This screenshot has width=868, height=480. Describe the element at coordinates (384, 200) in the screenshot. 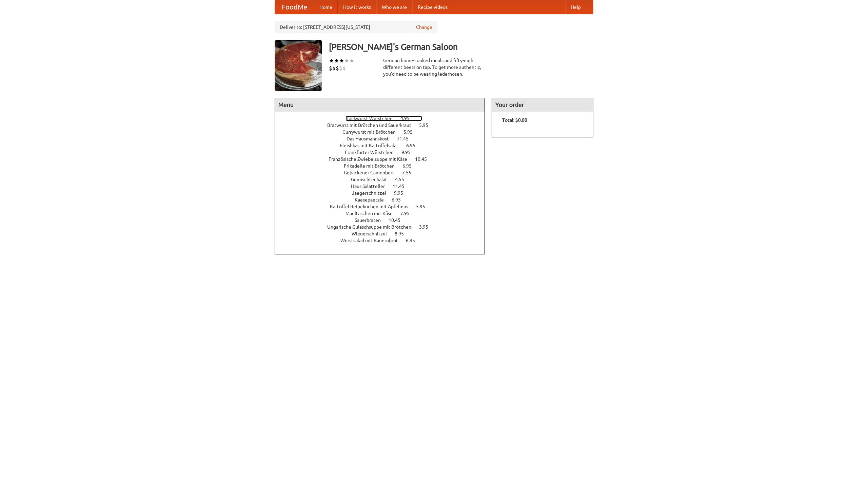

I see `a: Kaesepaetzle 6.95` at that location.